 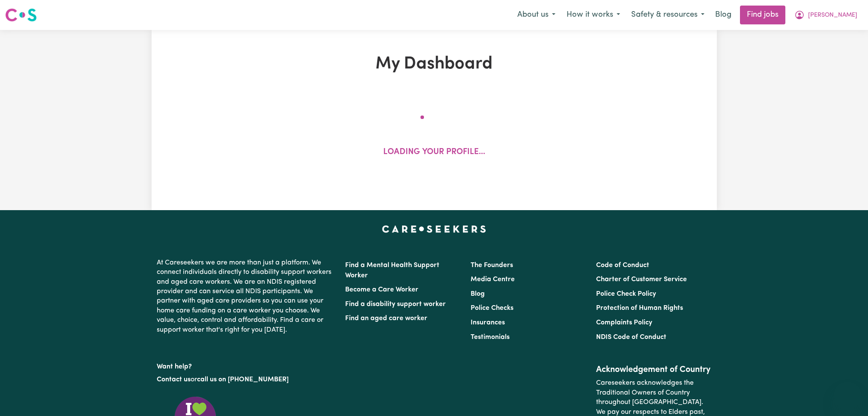 I want to click on a: Careseekers logo, so click(x=21, y=15).